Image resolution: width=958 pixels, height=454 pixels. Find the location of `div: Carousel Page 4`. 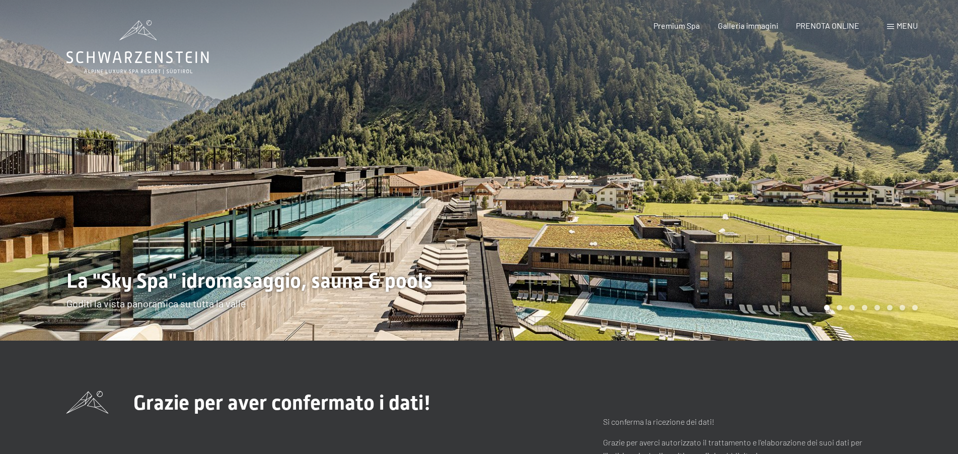

div: Carousel Page 4 is located at coordinates (864, 307).